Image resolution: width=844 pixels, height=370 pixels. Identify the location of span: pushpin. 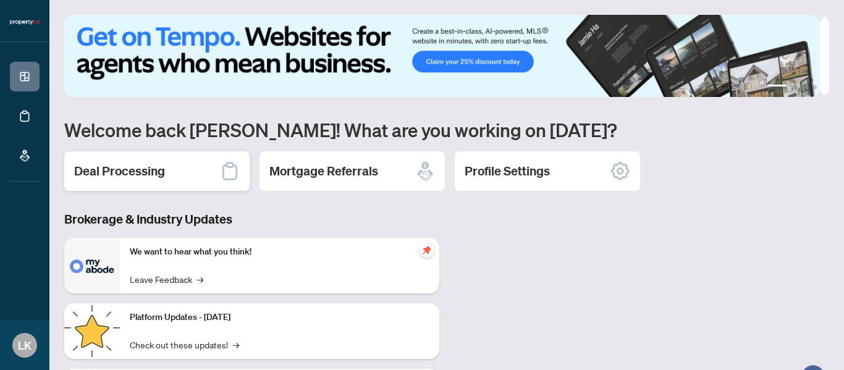
(427, 250).